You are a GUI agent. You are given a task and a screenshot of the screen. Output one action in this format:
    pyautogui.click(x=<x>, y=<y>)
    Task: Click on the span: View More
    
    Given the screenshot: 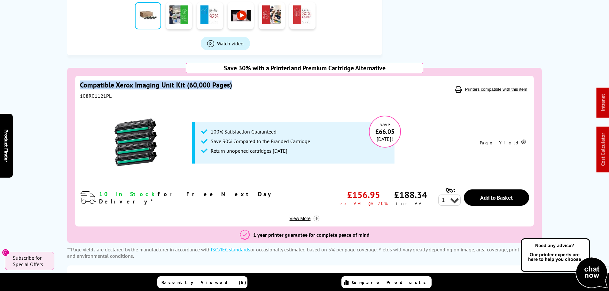 What is the action you would take?
    pyautogui.click(x=302, y=219)
    